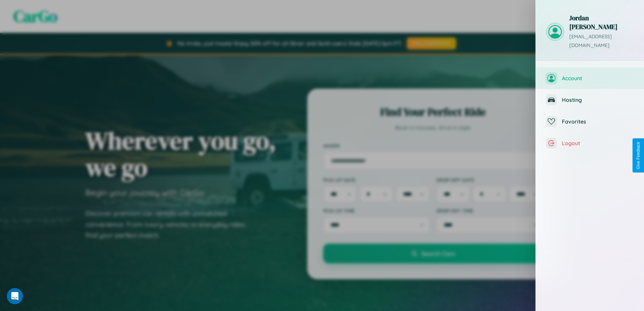 This screenshot has height=311, width=644. I want to click on span: Favorites, so click(598, 121).